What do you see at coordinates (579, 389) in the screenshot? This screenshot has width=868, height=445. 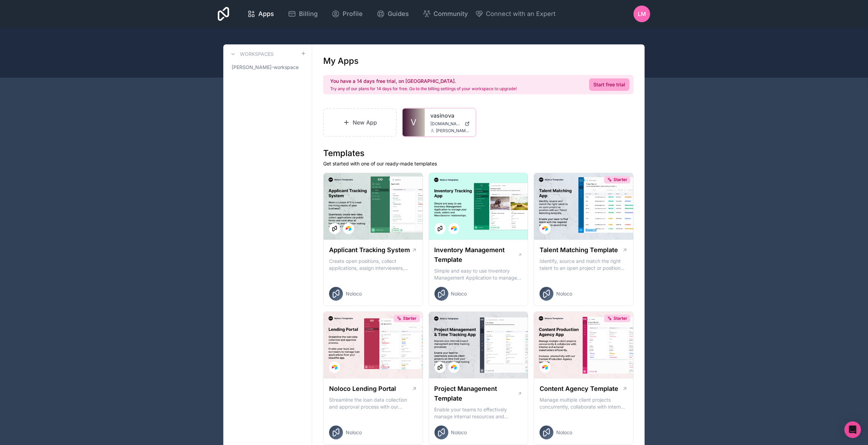 I see `h1: Content Agency Template` at bounding box center [579, 389].